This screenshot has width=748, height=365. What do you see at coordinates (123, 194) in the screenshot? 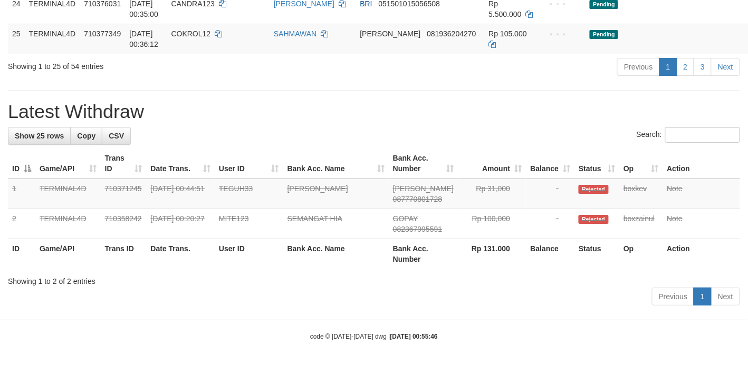
I see `td: 710371245` at bounding box center [123, 194].